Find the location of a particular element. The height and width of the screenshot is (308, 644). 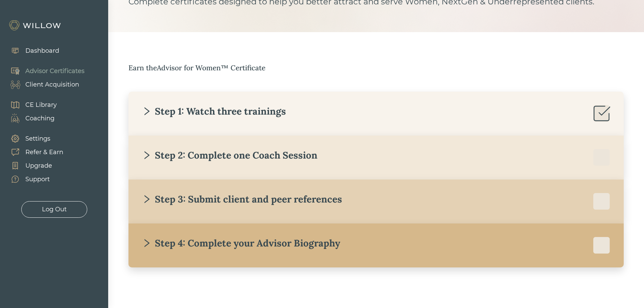

div: Step 4: Complete your Advisor Biography is located at coordinates (241, 243).